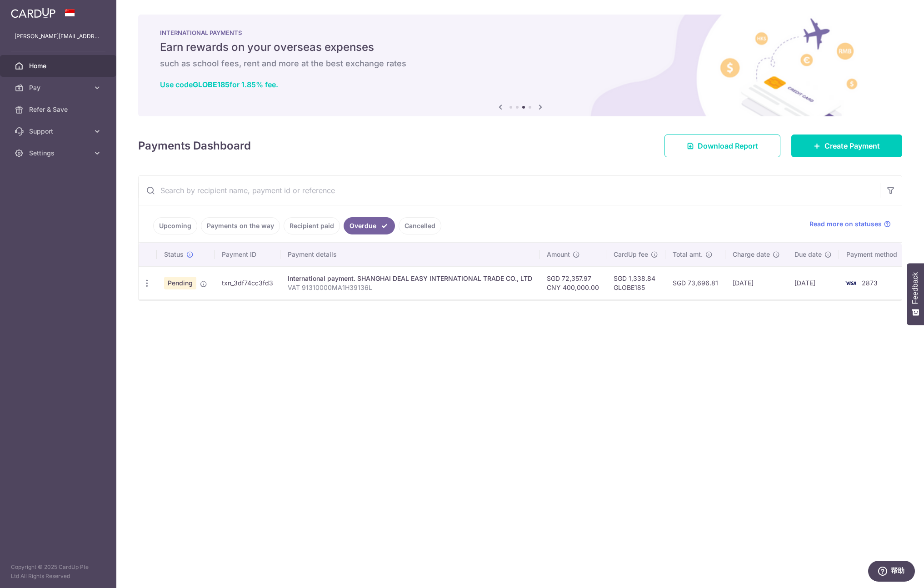  Describe the element at coordinates (520, 65) in the screenshot. I see `img: International Payment Banner` at that location.